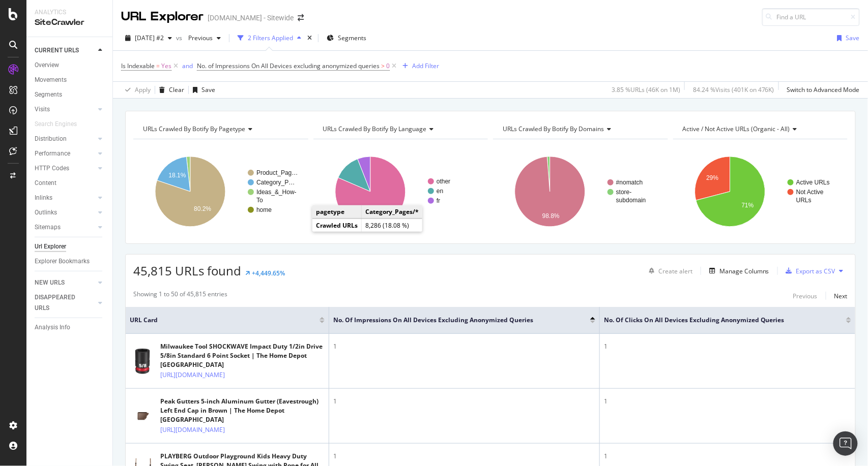  Describe the element at coordinates (149, 38) in the screenshot. I see `span: 2025 Aug. 21st #2` at that location.